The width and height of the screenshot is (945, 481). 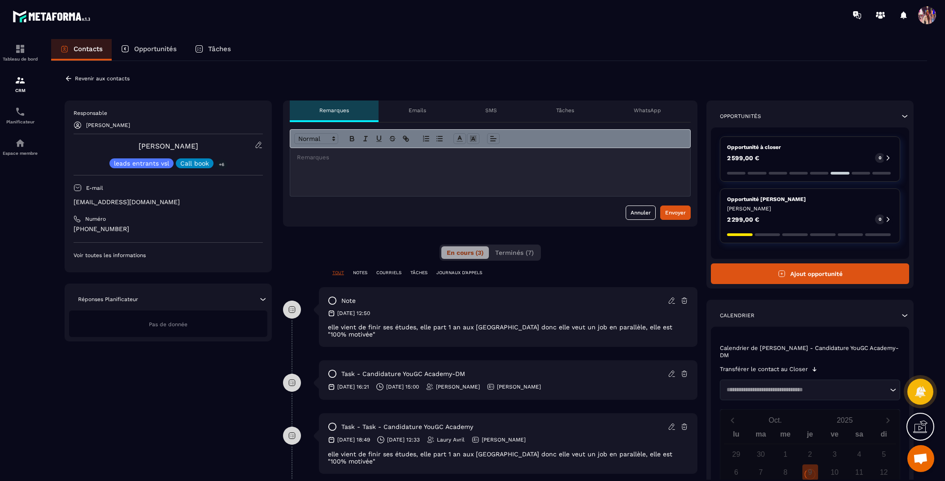 I want to click on p: Contacts, so click(x=88, y=49).